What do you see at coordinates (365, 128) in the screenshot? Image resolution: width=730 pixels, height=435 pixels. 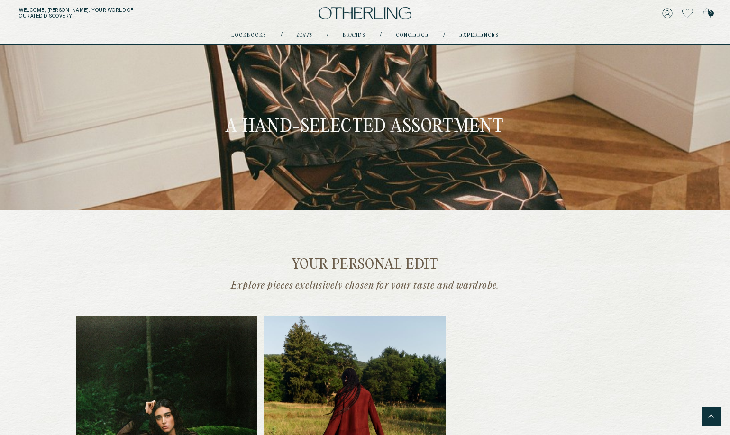 I see `h1: A Hand-Selected Assortment` at bounding box center [365, 128].